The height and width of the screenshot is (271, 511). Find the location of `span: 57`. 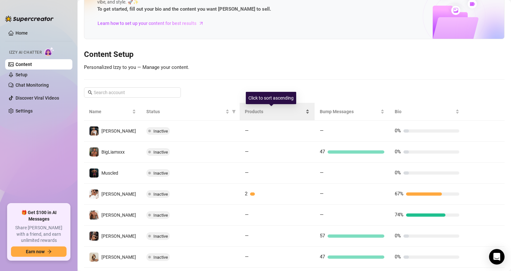

span: 57 is located at coordinates (323, 236).